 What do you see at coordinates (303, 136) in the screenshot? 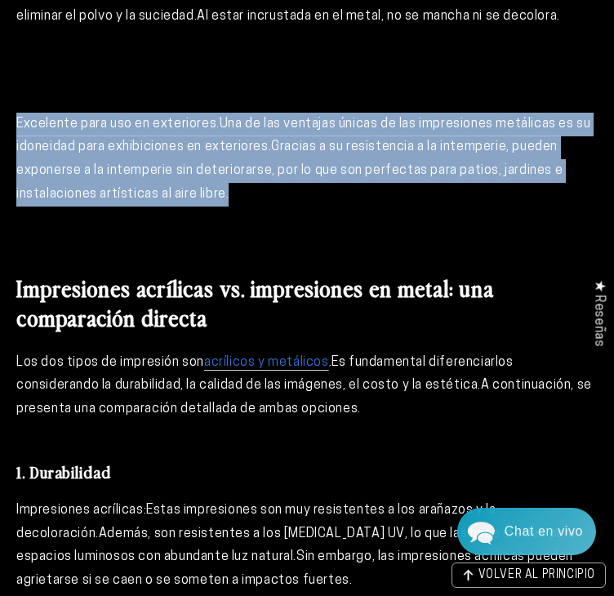
I see `font: Una de las ventajas únicas de las impresiones metálicas es su idoneidad para exhibiciones en exte...` at bounding box center [303, 136].